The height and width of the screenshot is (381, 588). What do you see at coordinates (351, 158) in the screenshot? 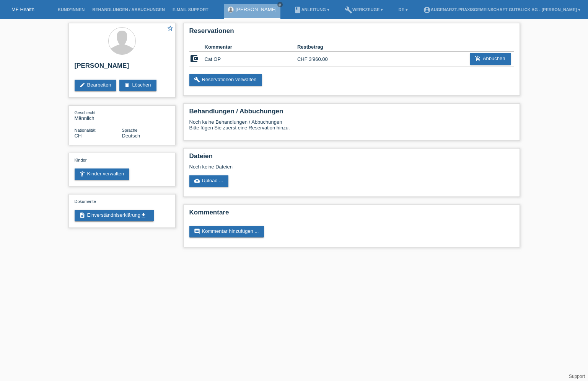
I see `h2: Dateien` at bounding box center [351, 158].